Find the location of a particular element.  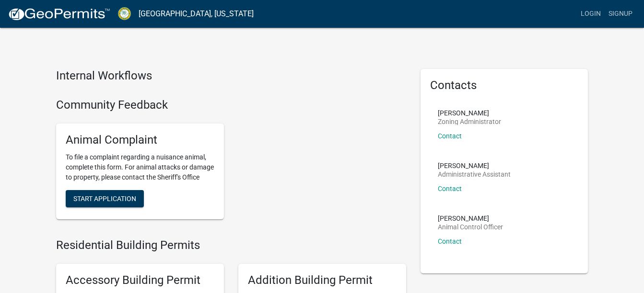

h4: Residential Building Permits is located at coordinates (231, 245).